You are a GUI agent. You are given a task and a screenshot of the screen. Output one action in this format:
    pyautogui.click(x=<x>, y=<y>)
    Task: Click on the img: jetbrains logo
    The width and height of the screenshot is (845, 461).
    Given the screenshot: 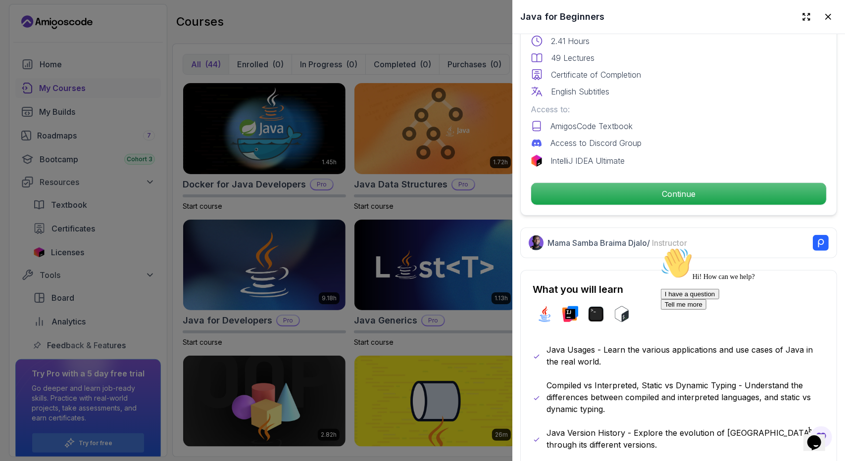 What is the action you would take?
    pyautogui.click(x=536, y=161)
    